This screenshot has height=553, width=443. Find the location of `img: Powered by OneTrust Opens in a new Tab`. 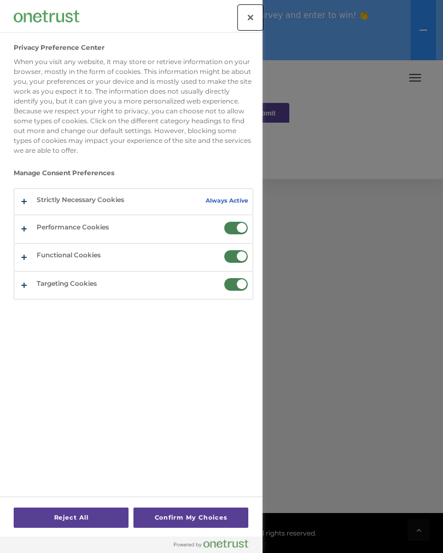

img: Powered by OneTrust Opens in a new Tab is located at coordinates (211, 543).